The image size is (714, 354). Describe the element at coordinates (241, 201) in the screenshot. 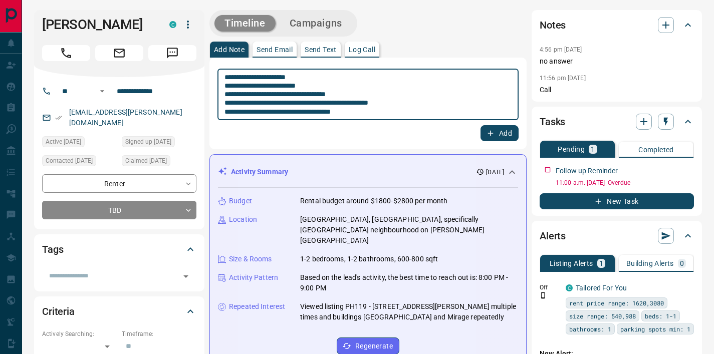

I see `p: Budget` at that location.